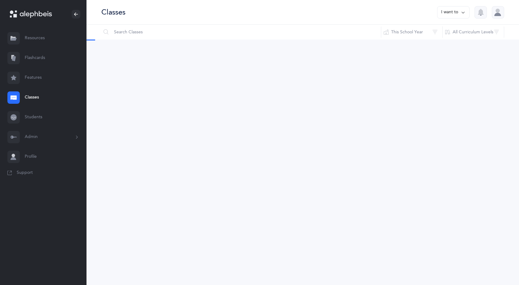  What do you see at coordinates (113, 12) in the screenshot?
I see `div: Classes` at bounding box center [113, 12].